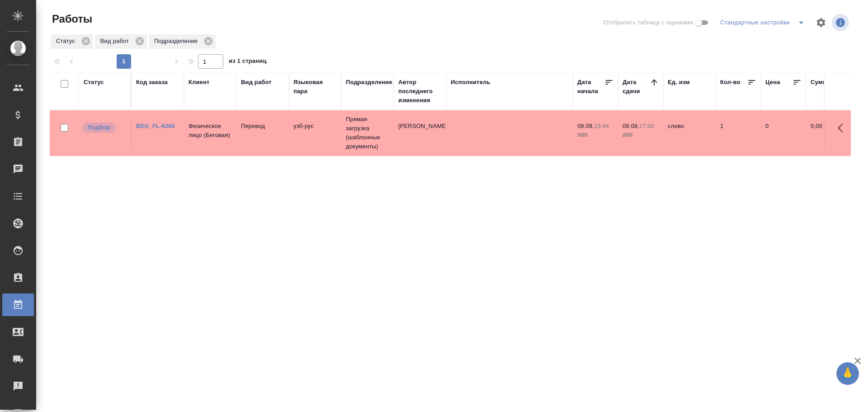 The width and height of the screenshot is (868, 412). Describe the element at coordinates (156, 126) in the screenshot. I see `a: BEG_FL-6266` at that location.